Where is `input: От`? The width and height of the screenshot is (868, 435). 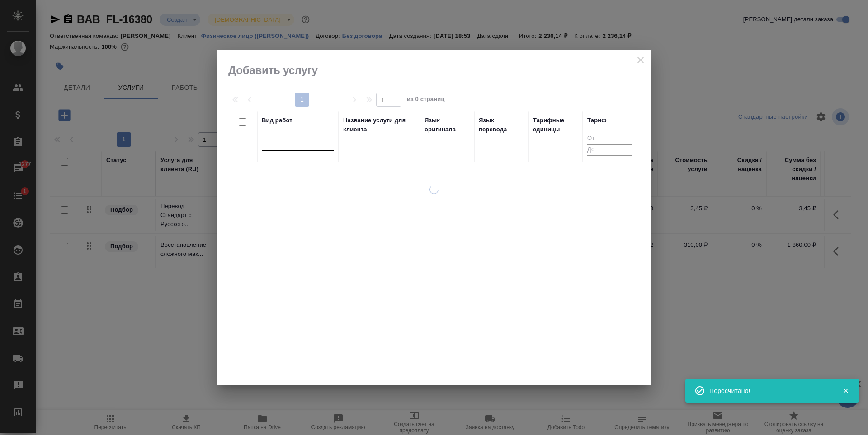 input: От is located at coordinates (610, 139).